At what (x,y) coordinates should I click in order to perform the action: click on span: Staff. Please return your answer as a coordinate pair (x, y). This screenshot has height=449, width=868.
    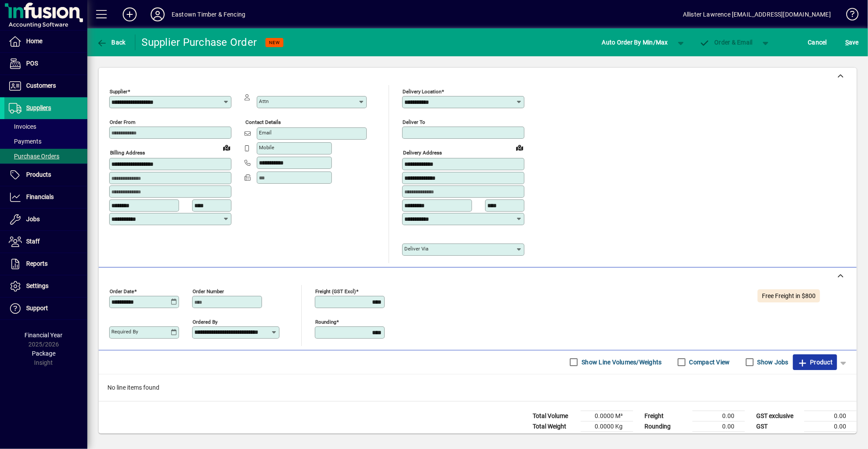
    Looking at the image, I should click on (33, 241).